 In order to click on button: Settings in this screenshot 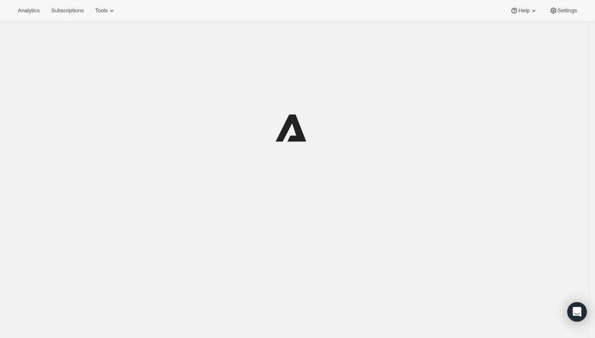, I will do `click(564, 11)`.